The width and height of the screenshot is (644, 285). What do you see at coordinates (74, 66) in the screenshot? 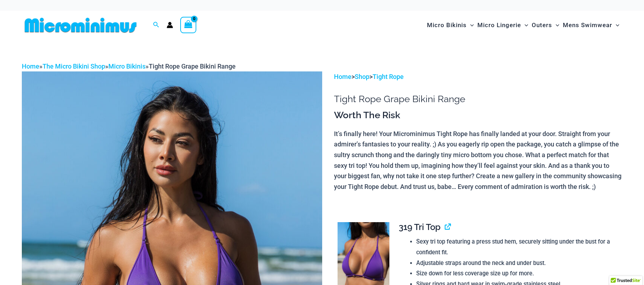
I see `a: The Micro Bikini Shop` at bounding box center [74, 66].